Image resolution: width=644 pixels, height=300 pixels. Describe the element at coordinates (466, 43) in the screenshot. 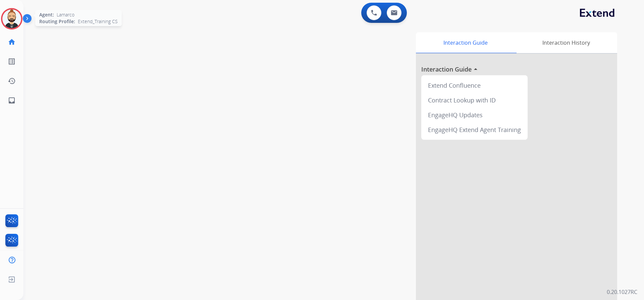

I see `div: Interaction Guide` at that location.